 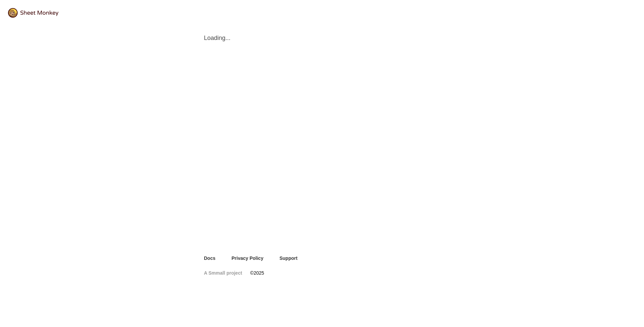 What do you see at coordinates (257, 273) in the screenshot?
I see `span: © 2025` at bounding box center [257, 273].